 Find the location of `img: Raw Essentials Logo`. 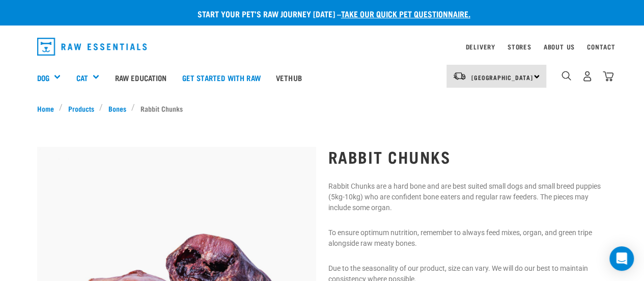

img: Raw Essentials Logo is located at coordinates (92, 47).